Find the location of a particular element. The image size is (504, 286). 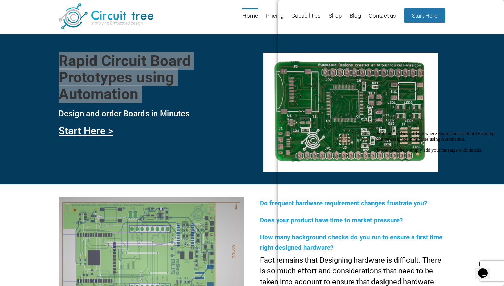

a: Home is located at coordinates (250, 19).